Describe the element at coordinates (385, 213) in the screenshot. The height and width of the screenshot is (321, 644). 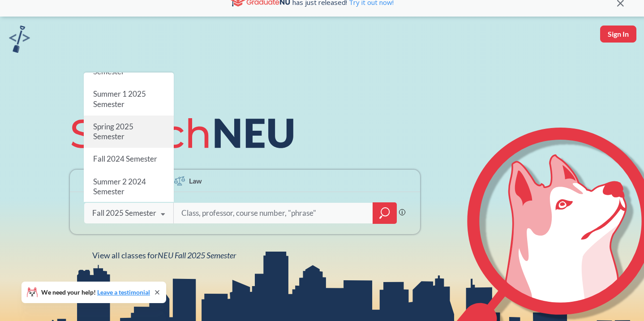
I see `svg: magnifying glass` at that location.